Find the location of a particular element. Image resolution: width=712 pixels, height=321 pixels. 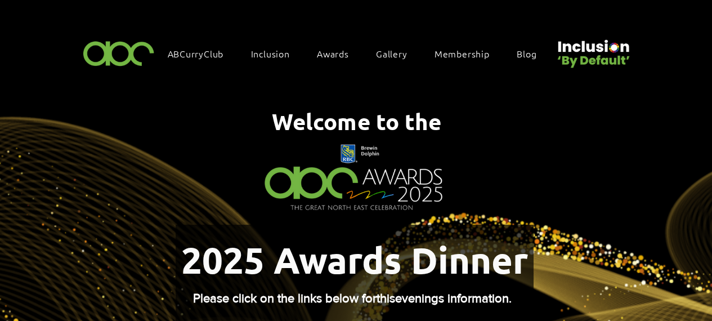

span: Awards is located at coordinates (333, 53).